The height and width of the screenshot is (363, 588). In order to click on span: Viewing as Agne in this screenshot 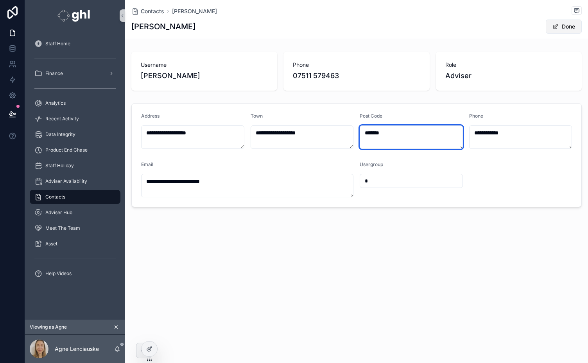, I will do `click(48, 327)`.